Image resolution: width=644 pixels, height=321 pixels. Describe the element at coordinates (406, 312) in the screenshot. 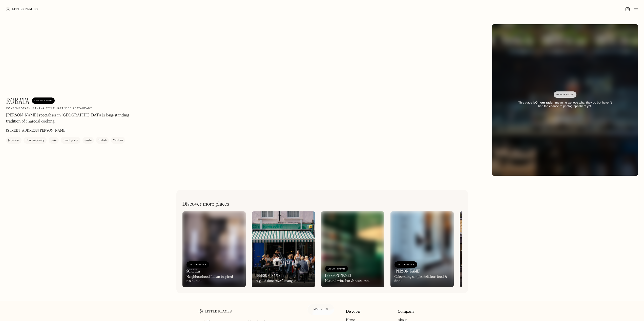

I see `a: Company` at that location.